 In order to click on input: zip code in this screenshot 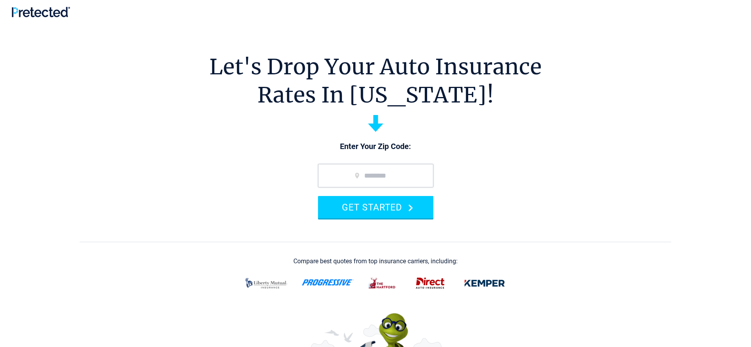, I will do `click(375, 176)`.